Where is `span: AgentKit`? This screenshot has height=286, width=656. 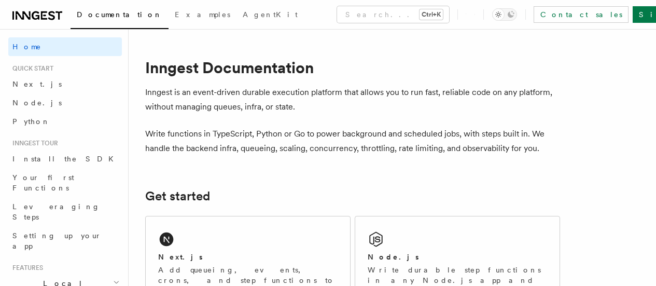 span: AgentKit is located at coordinates (270, 15).